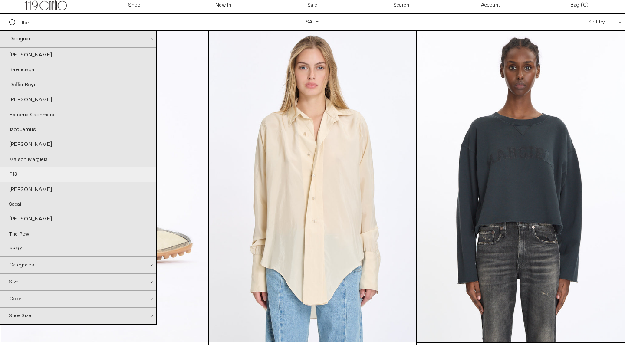 This screenshot has height=345, width=625. I want to click on div: Sort by, so click(577, 22).